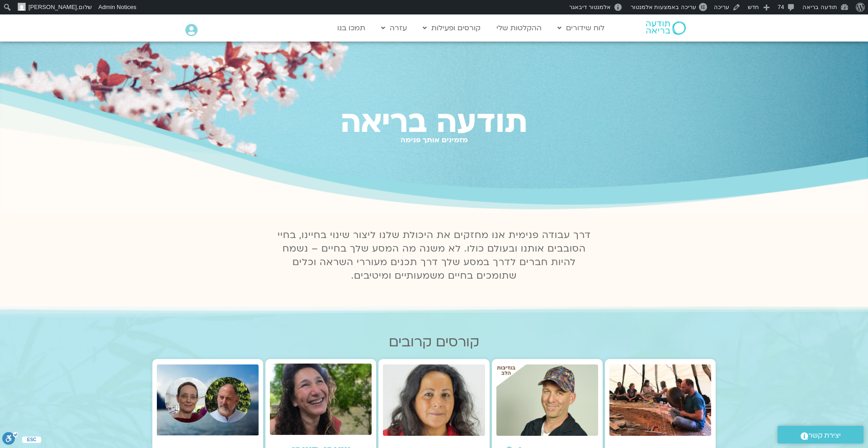 This screenshot has height=448, width=868. What do you see at coordinates (820, 434) in the screenshot?
I see `a: יצירת קשר` at bounding box center [820, 434].